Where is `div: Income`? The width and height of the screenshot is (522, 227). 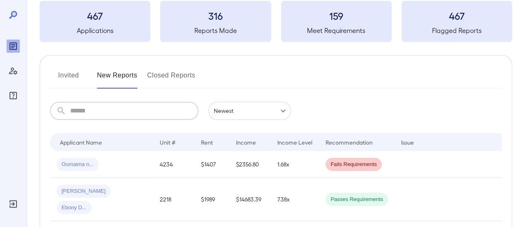 div: Income is located at coordinates (246, 142).